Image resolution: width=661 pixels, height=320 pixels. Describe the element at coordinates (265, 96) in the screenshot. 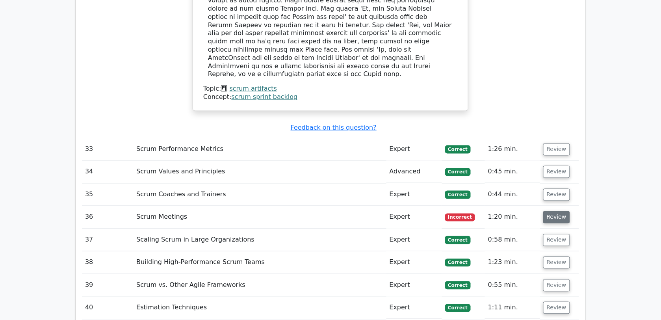

I see `a: scrum sprint backlog` at that location.